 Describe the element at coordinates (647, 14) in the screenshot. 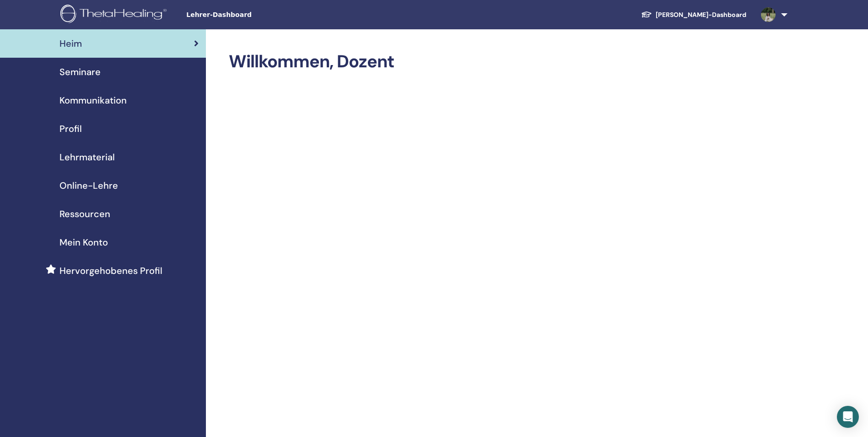

I see `img: graduation-cap-white.svg` at that location.